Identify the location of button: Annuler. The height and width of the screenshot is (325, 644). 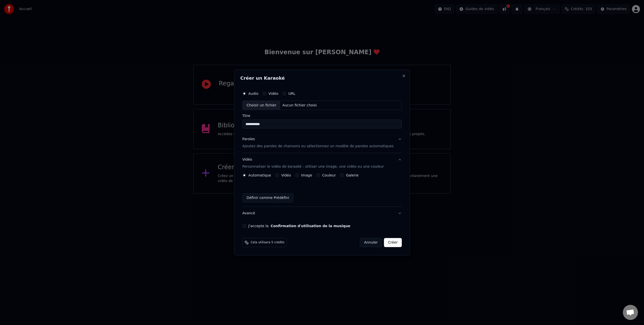
(371, 242).